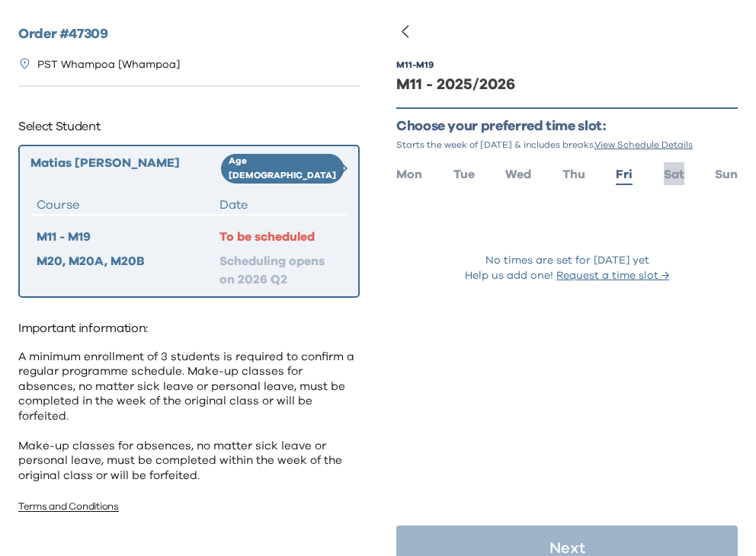 Image resolution: width=756 pixels, height=556 pixels. Describe the element at coordinates (280, 270) in the screenshot. I see `div: Scheduling opens on 2026 Q2` at that location.